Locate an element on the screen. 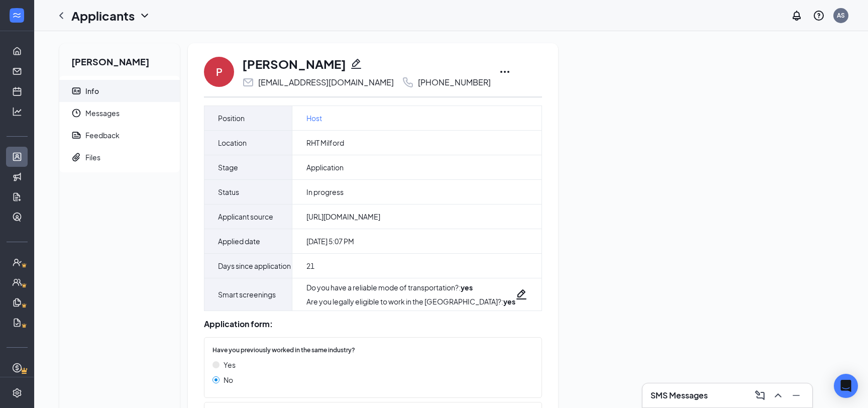 The width and height of the screenshot is (868, 408). span: Location is located at coordinates (232, 143).